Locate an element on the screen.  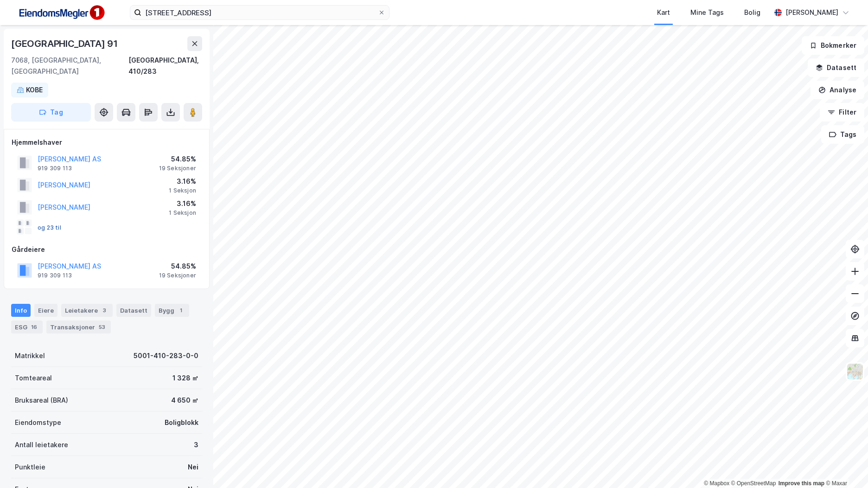
div: Eiere is located at coordinates (46, 311).